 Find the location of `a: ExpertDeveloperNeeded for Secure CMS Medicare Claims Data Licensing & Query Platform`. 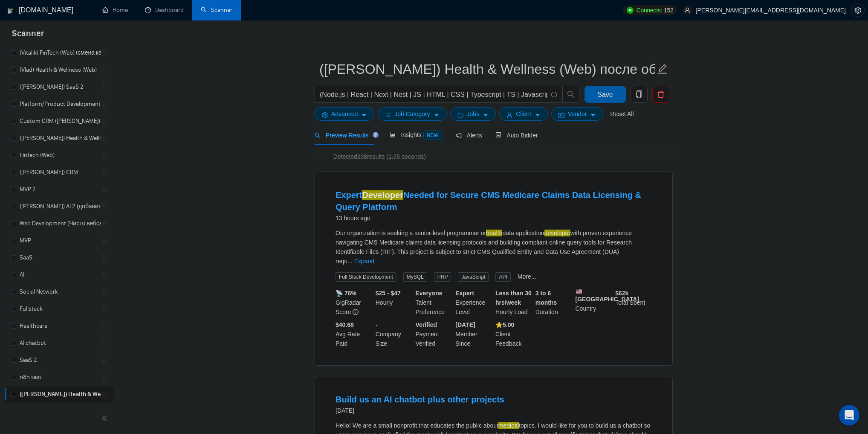

a: ExpertDeveloperNeeded for Secure CMS Medicare Claims Data Licensing & Query Platform is located at coordinates (488, 201).